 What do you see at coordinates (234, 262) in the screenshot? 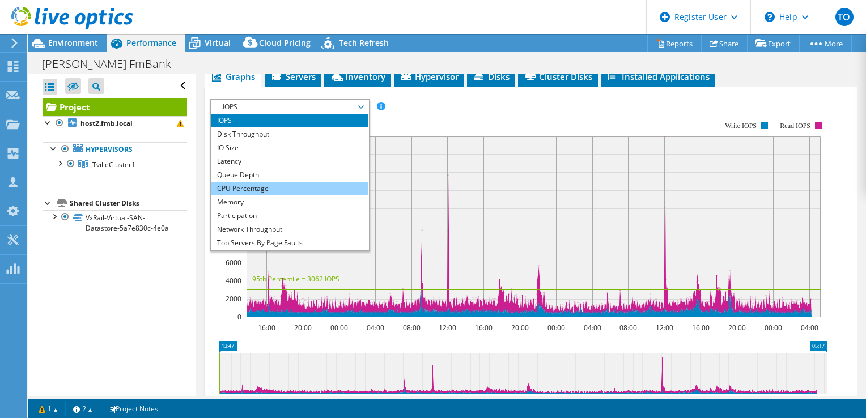
I see `text: 6000` at bounding box center [234, 262].